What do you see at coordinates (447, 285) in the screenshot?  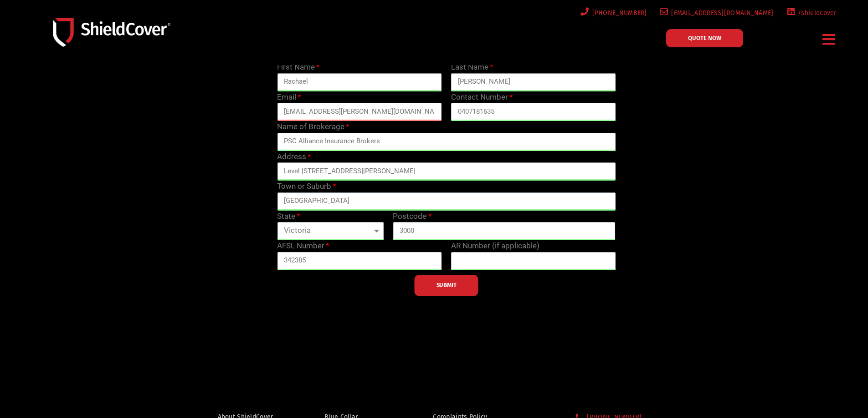 I see `button: SUBMIT` at bounding box center [447, 285].